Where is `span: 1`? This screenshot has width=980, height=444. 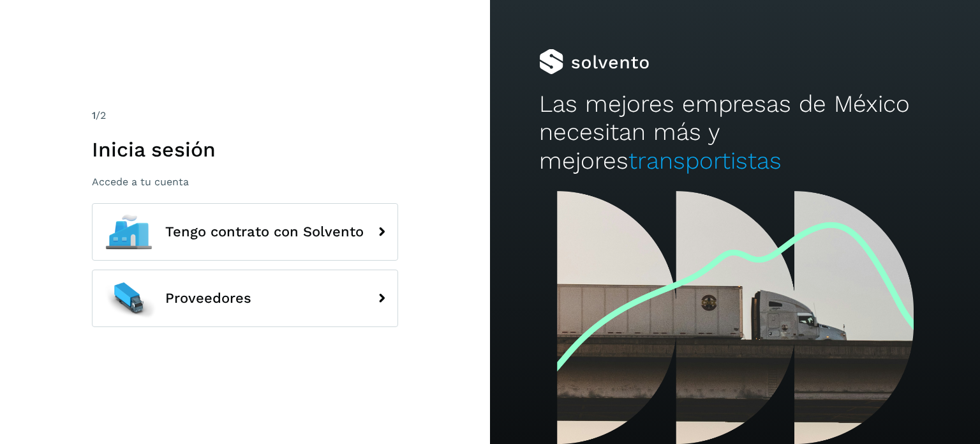 span: 1 is located at coordinates (94, 115).